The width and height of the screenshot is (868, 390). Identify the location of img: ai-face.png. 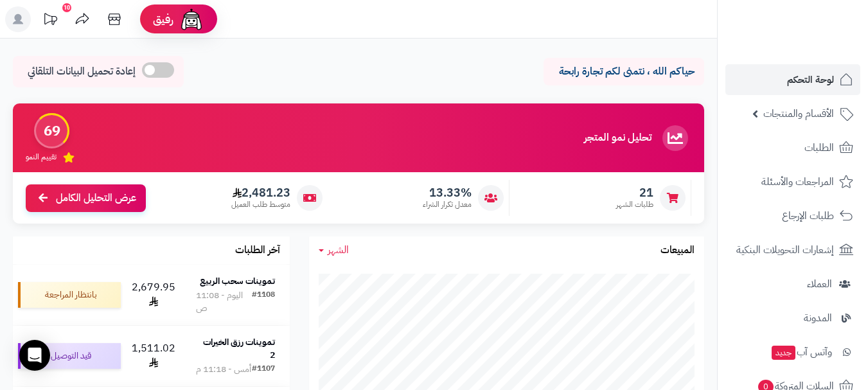
(191, 19).